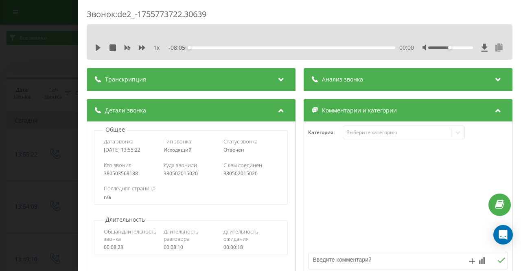  What do you see at coordinates (131, 247) in the screenshot?
I see `div: 00:08:28` at bounding box center [131, 247].